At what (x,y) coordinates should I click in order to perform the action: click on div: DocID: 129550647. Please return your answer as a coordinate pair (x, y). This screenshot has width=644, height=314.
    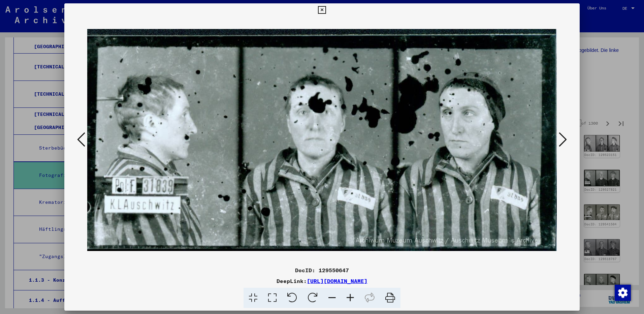
    Looking at the image, I should click on (322, 270).